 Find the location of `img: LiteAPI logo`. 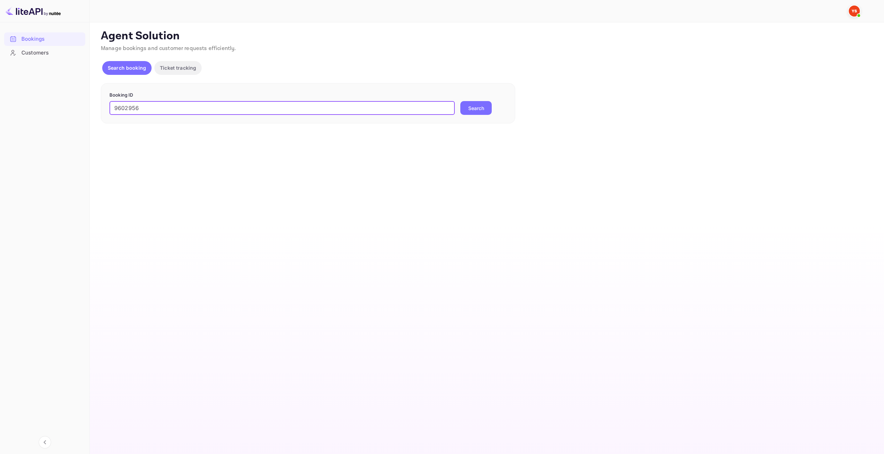

img: LiteAPI logo is located at coordinates (33, 11).